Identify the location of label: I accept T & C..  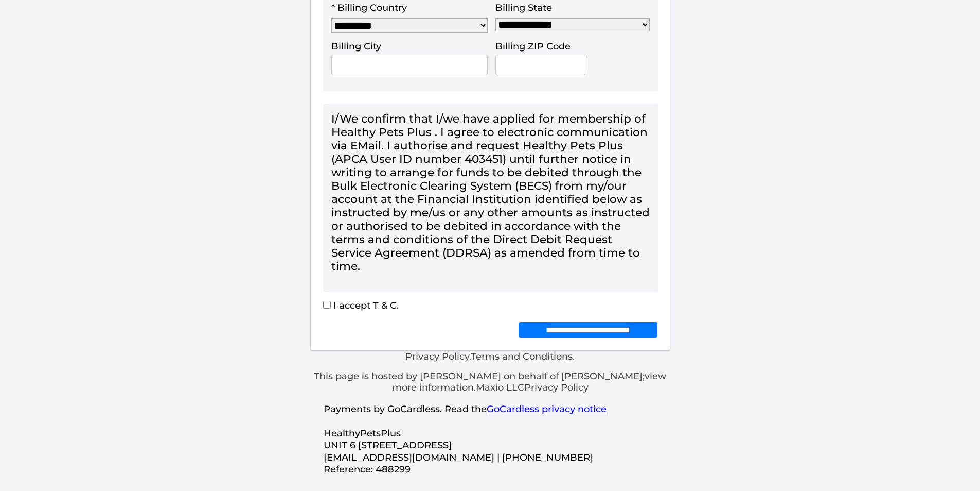
(361, 305).